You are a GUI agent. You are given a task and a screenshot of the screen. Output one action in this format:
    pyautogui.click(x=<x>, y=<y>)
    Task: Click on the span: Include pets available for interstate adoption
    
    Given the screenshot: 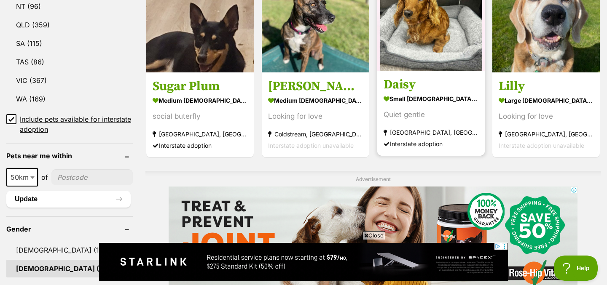 What is the action you would take?
    pyautogui.click(x=76, y=124)
    